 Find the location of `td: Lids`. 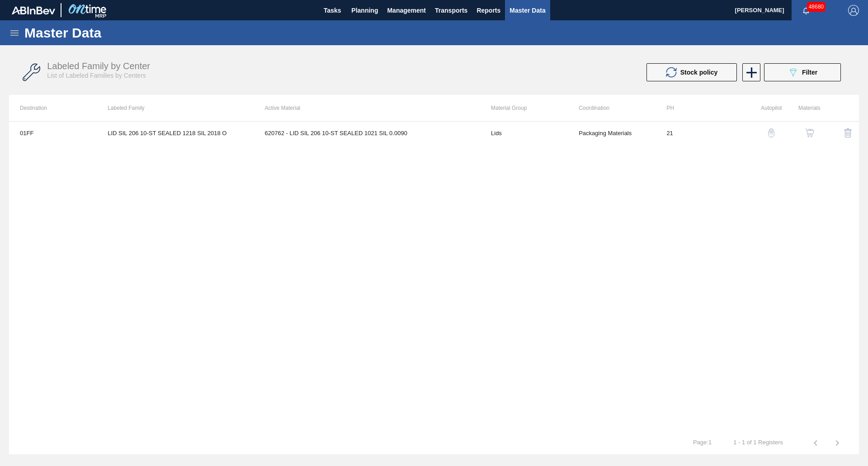

td: Lids is located at coordinates (524, 133).